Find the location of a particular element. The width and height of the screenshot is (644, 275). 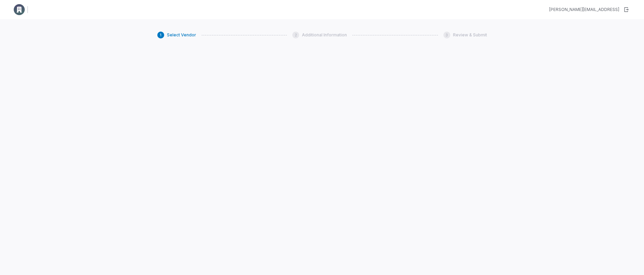

img: Clerk Logo is located at coordinates (19, 10).